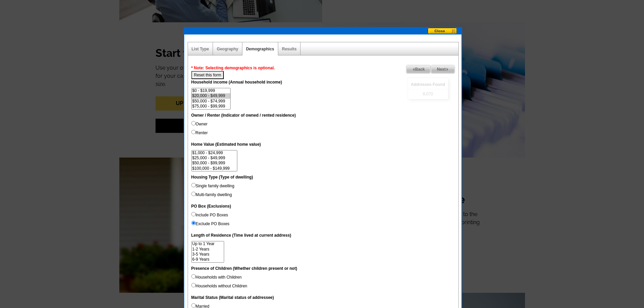 This screenshot has height=308, width=644. I want to click on option: $75,000 - $99,999, so click(211, 106).